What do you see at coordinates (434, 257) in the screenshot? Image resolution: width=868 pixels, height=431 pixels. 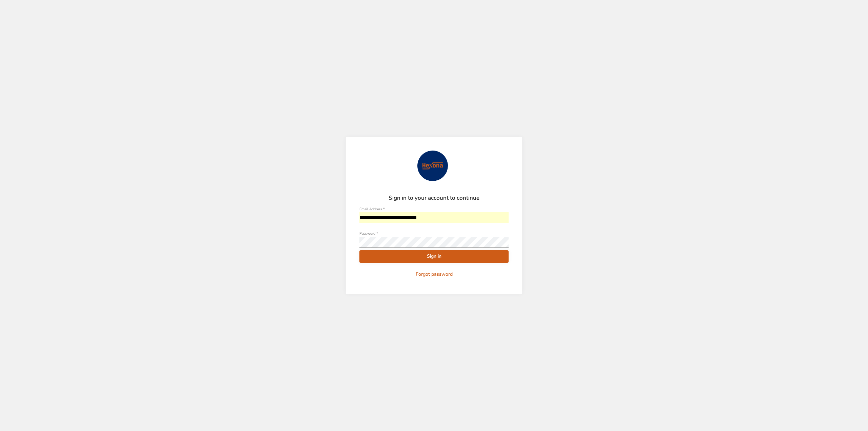 I see `button: Sign in` at bounding box center [434, 257].